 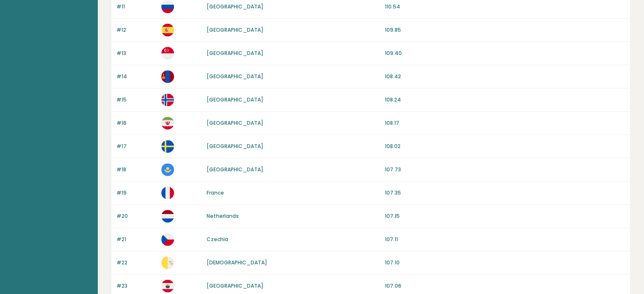 What do you see at coordinates (136, 286) in the screenshot?
I see `p: #23` at bounding box center [136, 286].